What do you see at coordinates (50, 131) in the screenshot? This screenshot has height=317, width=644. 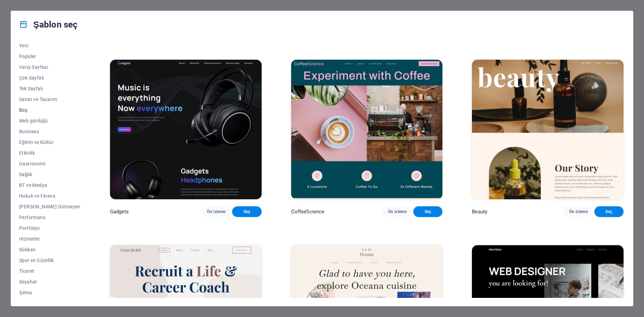 I see `button: Business` at bounding box center [50, 131].